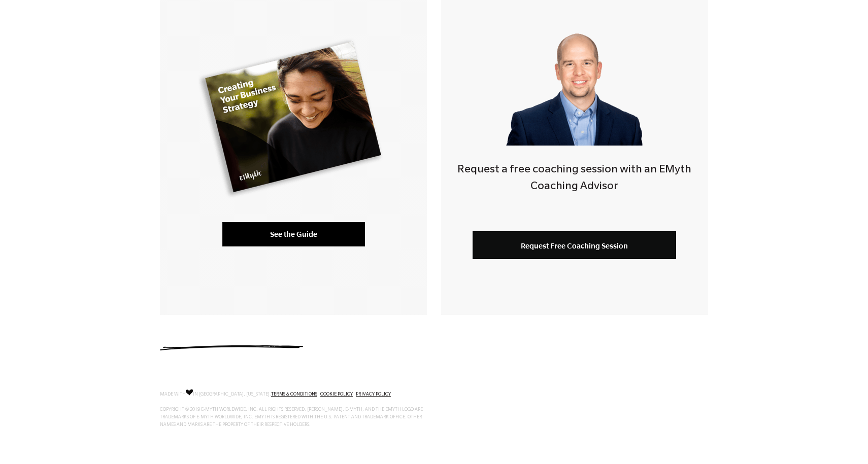 The width and height of the screenshot is (868, 464). Describe the element at coordinates (574, 245) in the screenshot. I see `span: Request Free Coaching Session` at that location.